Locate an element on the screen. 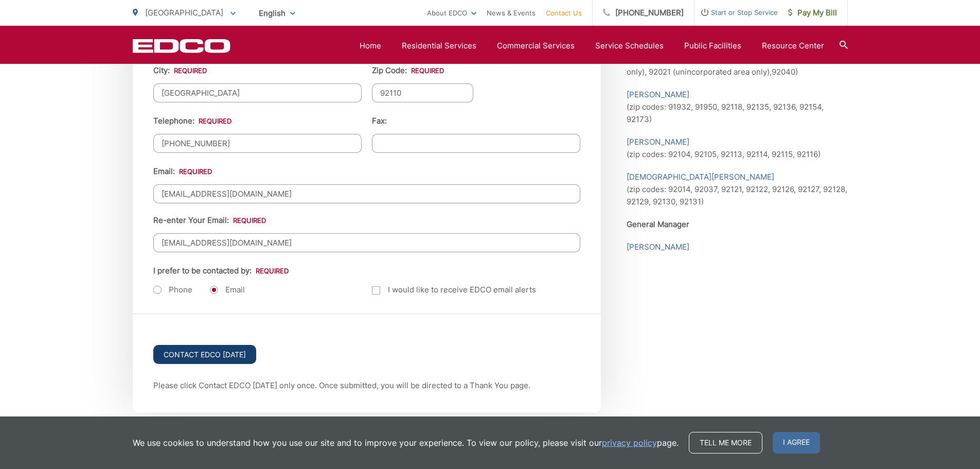  a: Public Facilities is located at coordinates (713, 46).